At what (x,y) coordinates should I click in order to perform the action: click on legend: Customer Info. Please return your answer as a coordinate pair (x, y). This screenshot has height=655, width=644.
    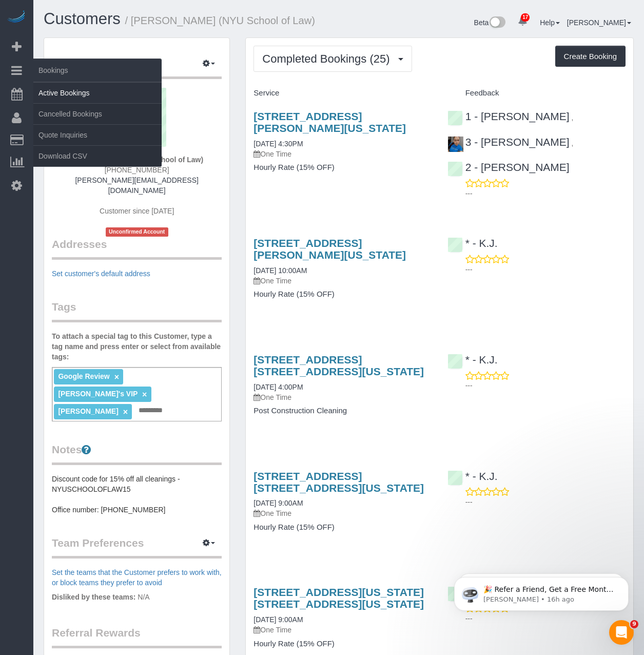
    Looking at the image, I should click on (136, 67).